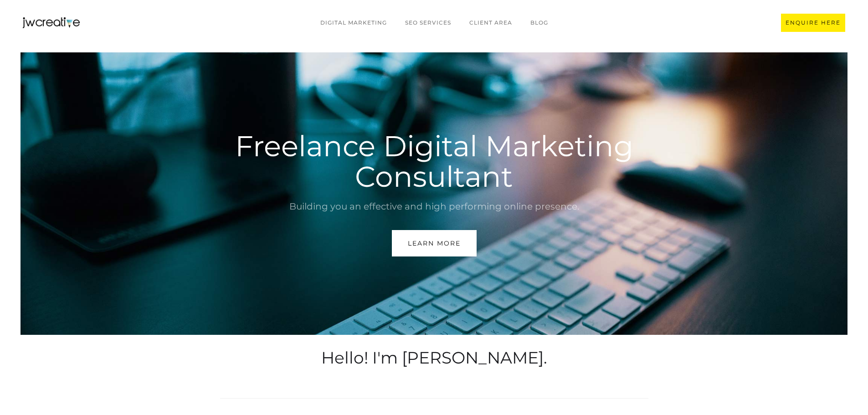 Image resolution: width=868 pixels, height=415 pixels. Describe the element at coordinates (539, 23) in the screenshot. I see `a: BLOG` at that location.